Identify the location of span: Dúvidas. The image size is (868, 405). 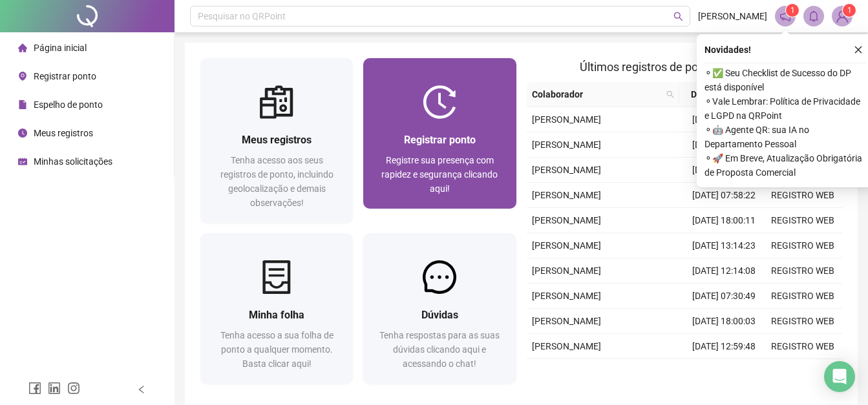
(440, 315).